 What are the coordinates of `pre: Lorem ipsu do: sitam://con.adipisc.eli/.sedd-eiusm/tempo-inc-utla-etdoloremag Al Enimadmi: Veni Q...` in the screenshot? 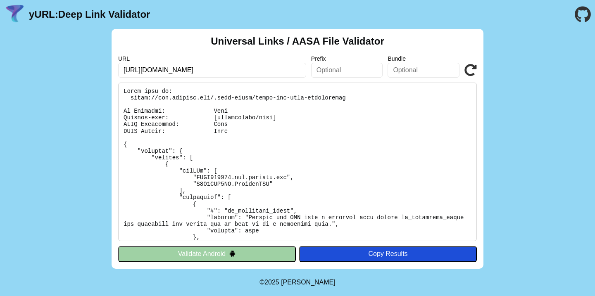 It's located at (298, 162).